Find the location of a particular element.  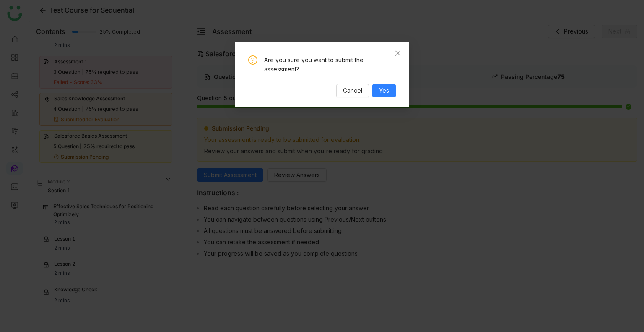

span: Cancel is located at coordinates (353, 90).